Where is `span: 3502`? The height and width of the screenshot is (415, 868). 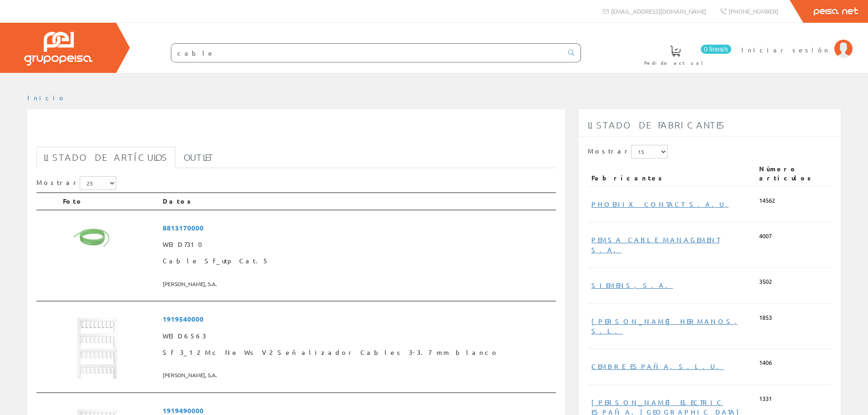
span: 3502 is located at coordinates (765, 281).